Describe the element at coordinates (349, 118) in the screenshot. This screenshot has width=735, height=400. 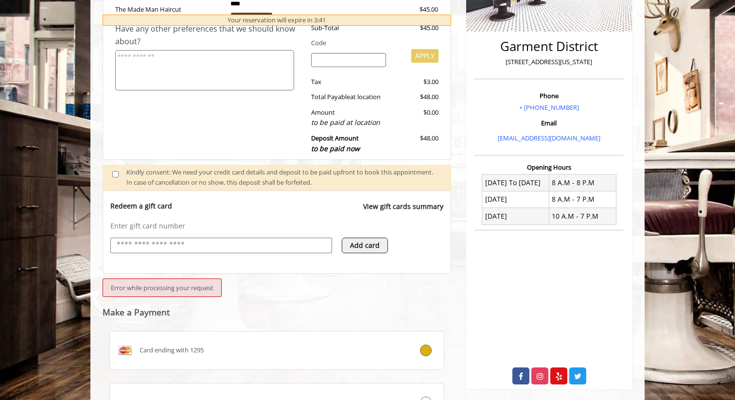
I see `div: Amount` at that location.